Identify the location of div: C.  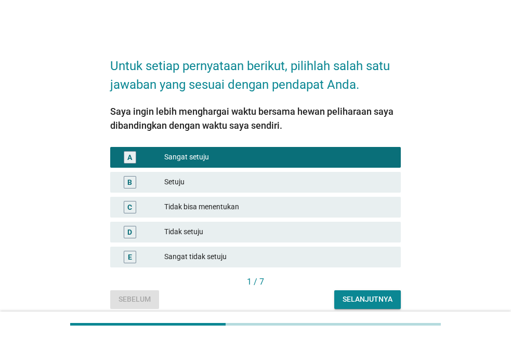
(129, 207).